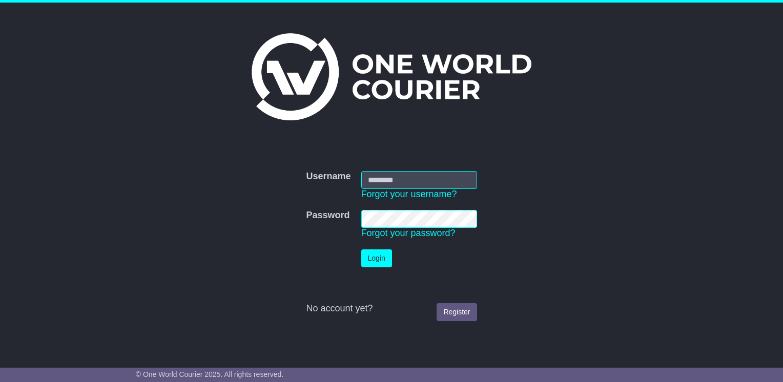  Describe the element at coordinates (392, 77) in the screenshot. I see `img: One World` at that location.